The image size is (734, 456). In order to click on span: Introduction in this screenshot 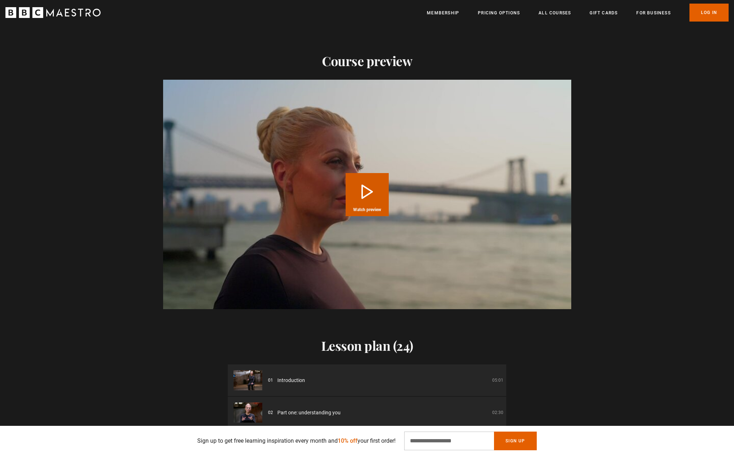, I will do `click(291, 381)`.